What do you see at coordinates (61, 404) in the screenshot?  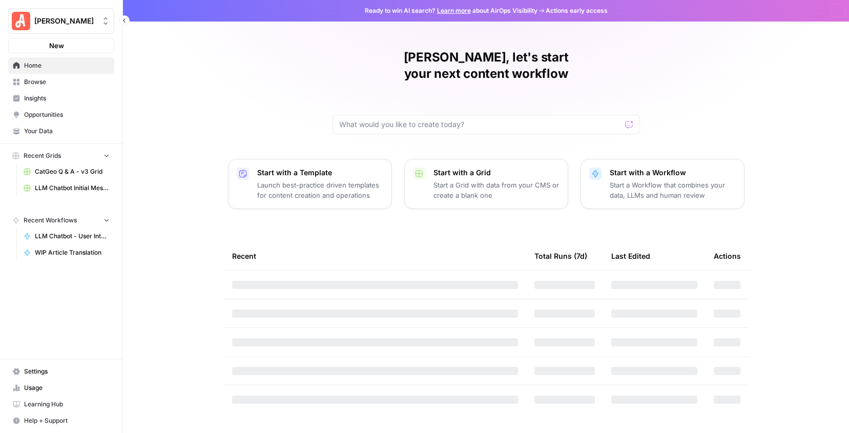 I see `a: Learning Hub` at bounding box center [61, 404].